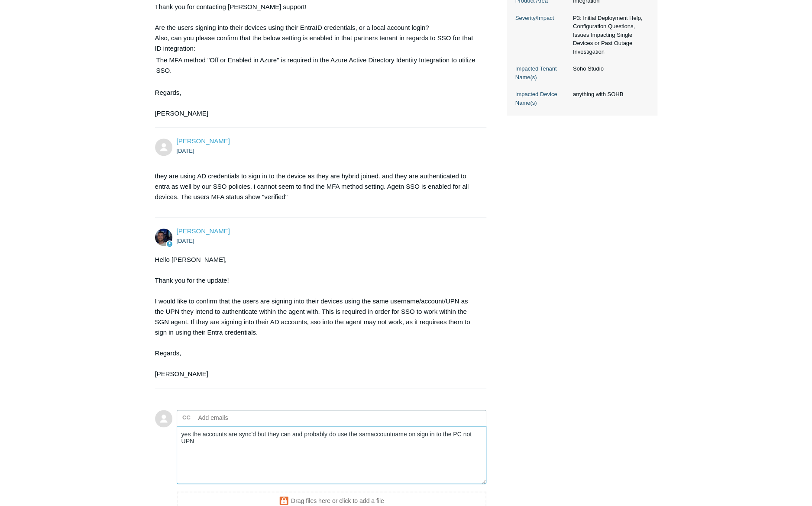  I want to click on time: 10/03/2025, 15:37, so click(186, 151).